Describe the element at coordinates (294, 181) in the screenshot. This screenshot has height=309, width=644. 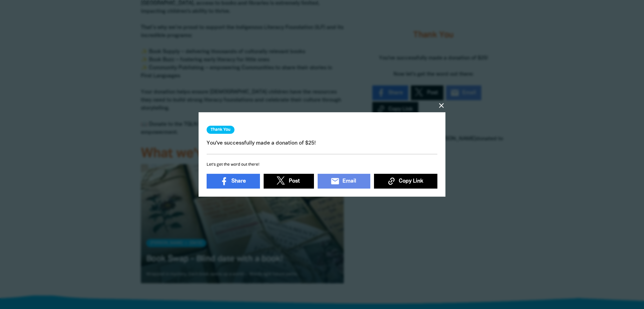
I see `span: Post` at that location.